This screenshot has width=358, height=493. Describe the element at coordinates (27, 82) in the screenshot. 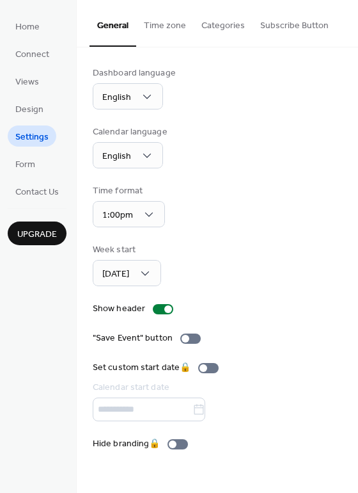

I see `span: Views` at that location.